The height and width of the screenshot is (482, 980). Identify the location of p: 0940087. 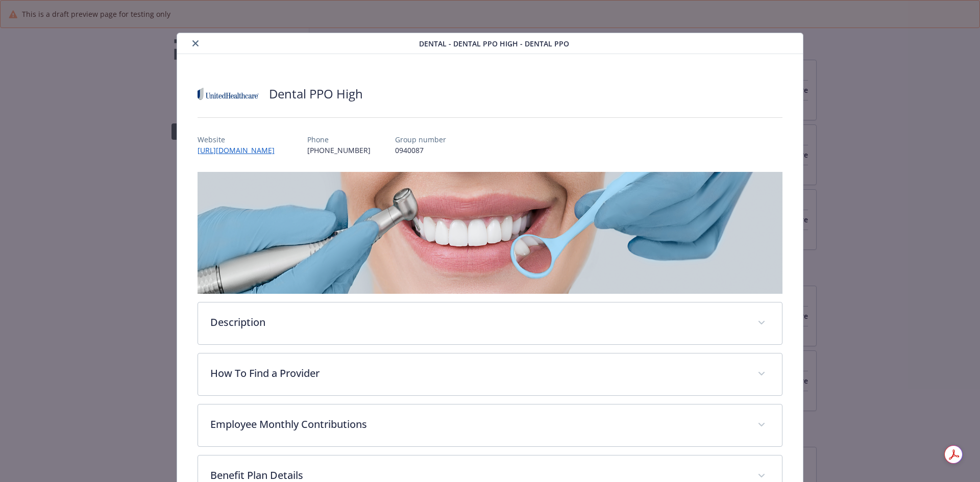
(420, 150).